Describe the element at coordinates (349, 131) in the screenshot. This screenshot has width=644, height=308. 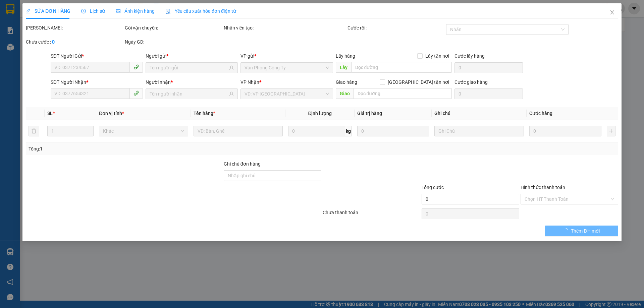
I see `span: kg` at that location.